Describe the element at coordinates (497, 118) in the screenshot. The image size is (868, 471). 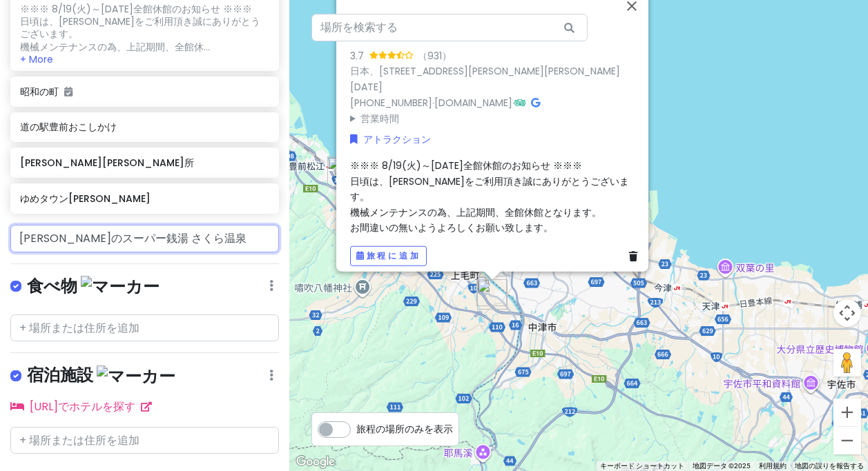
I see `summary: 営業時間` at that location.